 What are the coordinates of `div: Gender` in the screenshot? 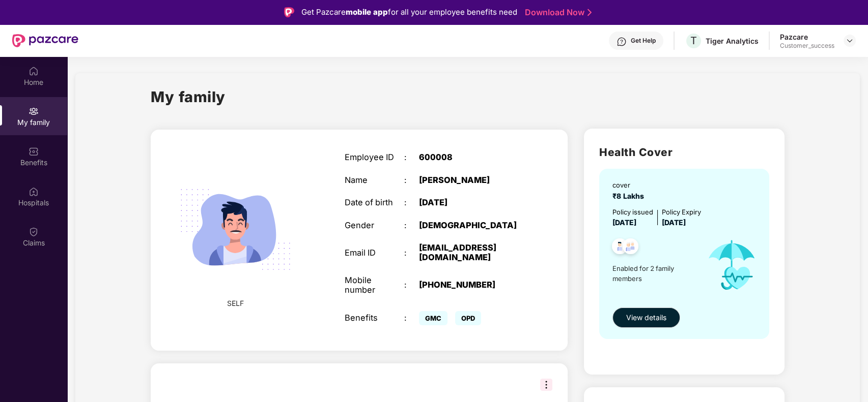 It's located at (374, 225).